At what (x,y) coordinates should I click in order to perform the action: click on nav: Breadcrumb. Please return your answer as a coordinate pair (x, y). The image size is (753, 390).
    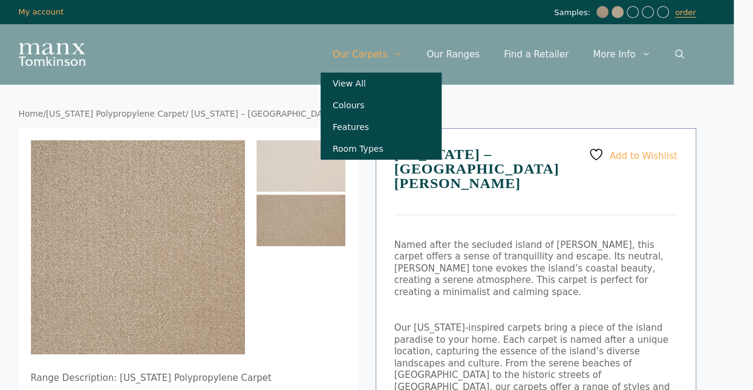
    Looking at the image, I should click on (357, 114).